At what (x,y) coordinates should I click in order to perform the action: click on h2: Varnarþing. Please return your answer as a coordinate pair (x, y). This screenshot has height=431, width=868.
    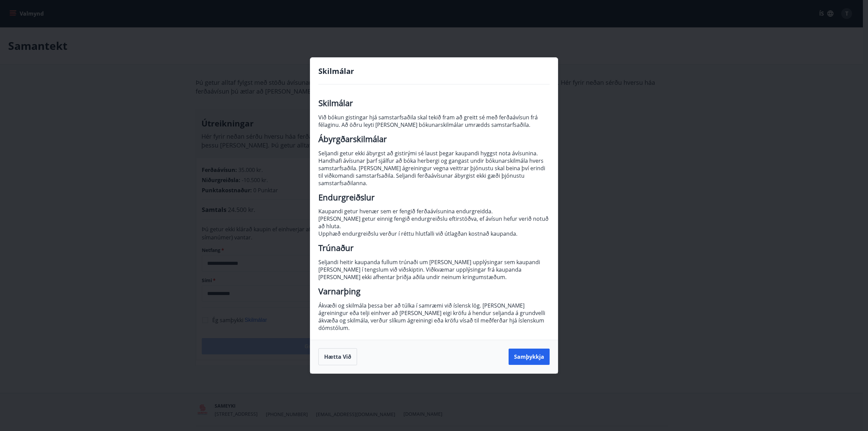
    Looking at the image, I should click on (434, 291).